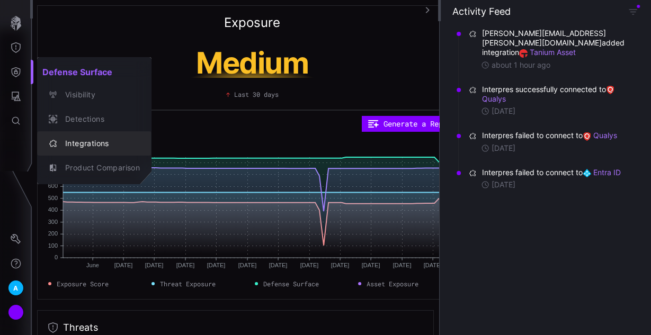 The width and height of the screenshot is (651, 335). What do you see at coordinates (94, 72) in the screenshot?
I see `h2: Defense Surface` at bounding box center [94, 72].